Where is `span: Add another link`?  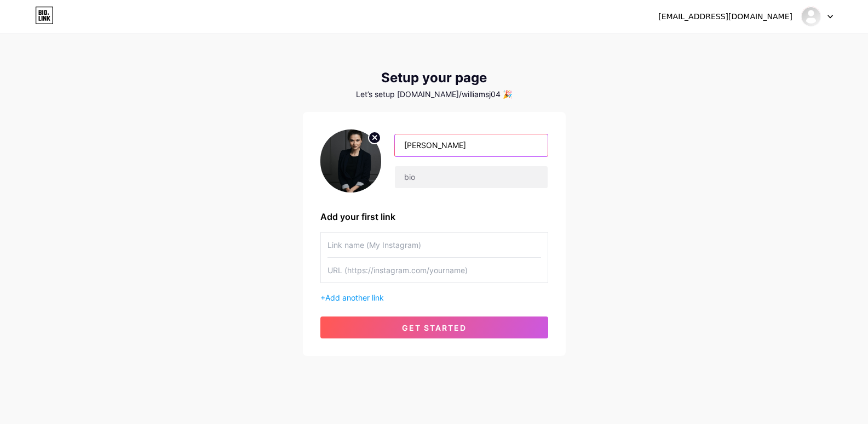
span: Add another link is located at coordinates (355, 297).